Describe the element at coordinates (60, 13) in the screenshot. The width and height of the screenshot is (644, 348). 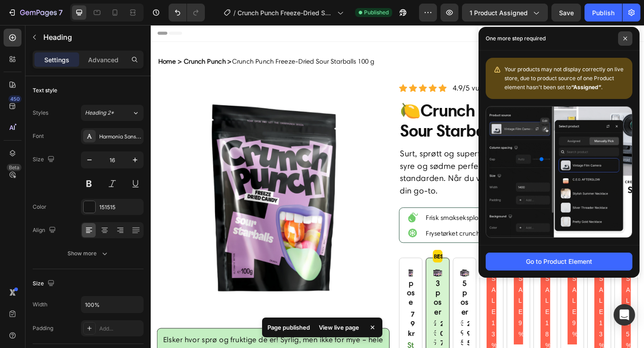
I see `p: 7` at that location.